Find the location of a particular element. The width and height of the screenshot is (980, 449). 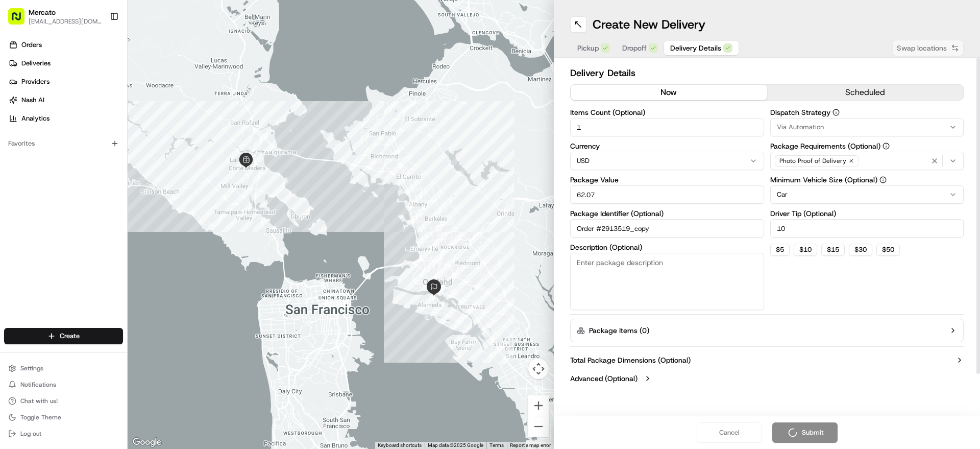

button: Toggle Theme is located at coordinates (63, 417).